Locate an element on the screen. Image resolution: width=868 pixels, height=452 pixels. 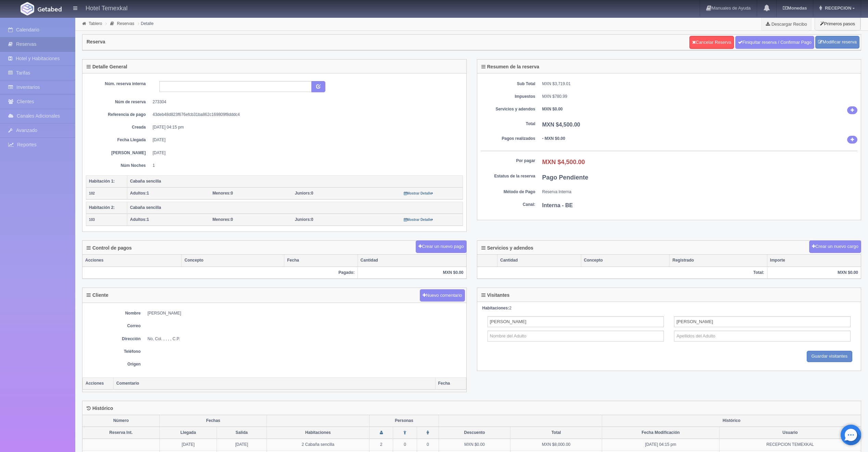
dt: Origen is located at coordinates (113, 365).